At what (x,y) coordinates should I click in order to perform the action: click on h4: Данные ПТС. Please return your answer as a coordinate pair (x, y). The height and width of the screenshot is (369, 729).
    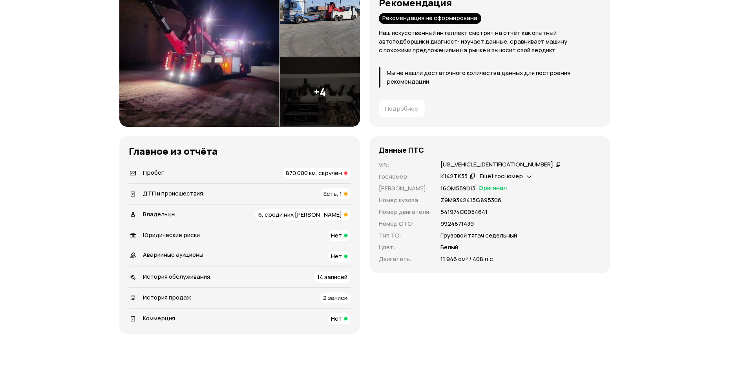
    Looking at the image, I should click on (401, 150).